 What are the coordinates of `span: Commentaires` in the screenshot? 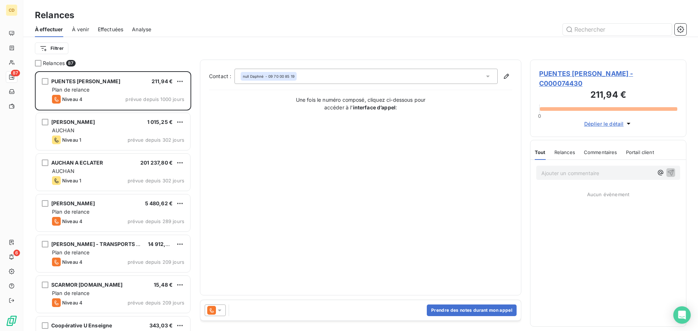 It's located at (601, 152).